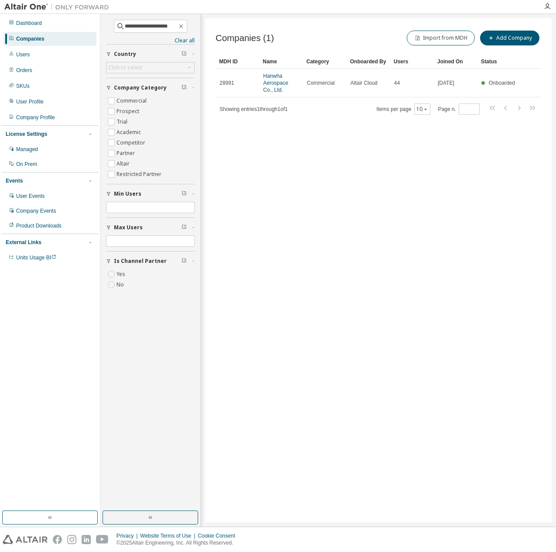 The image size is (556, 552). Describe the element at coordinates (368, 62) in the screenshot. I see `div: Onboarded By` at that location.